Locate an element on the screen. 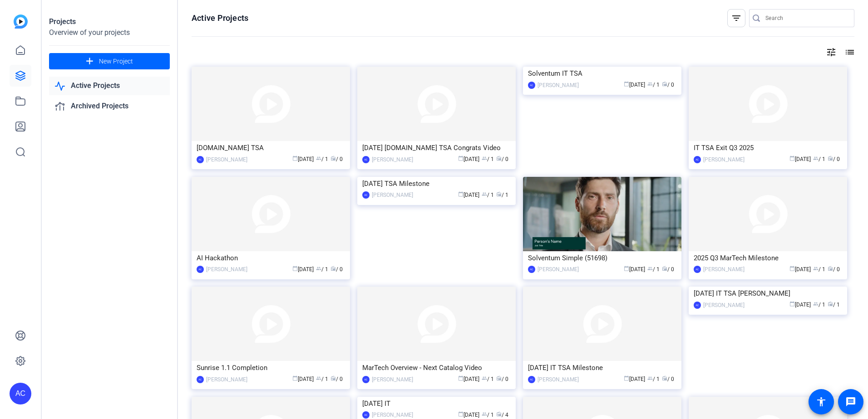  span: New Project is located at coordinates (116, 61).